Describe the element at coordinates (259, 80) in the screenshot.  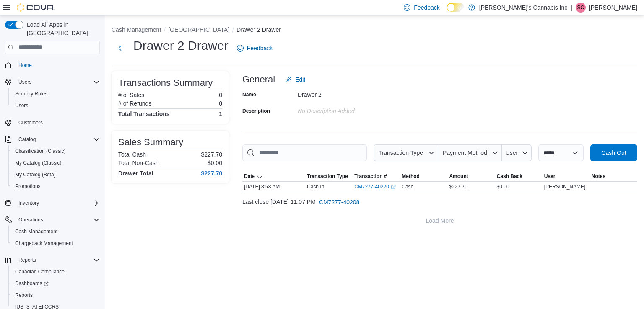
I see `h3: General` at that location.